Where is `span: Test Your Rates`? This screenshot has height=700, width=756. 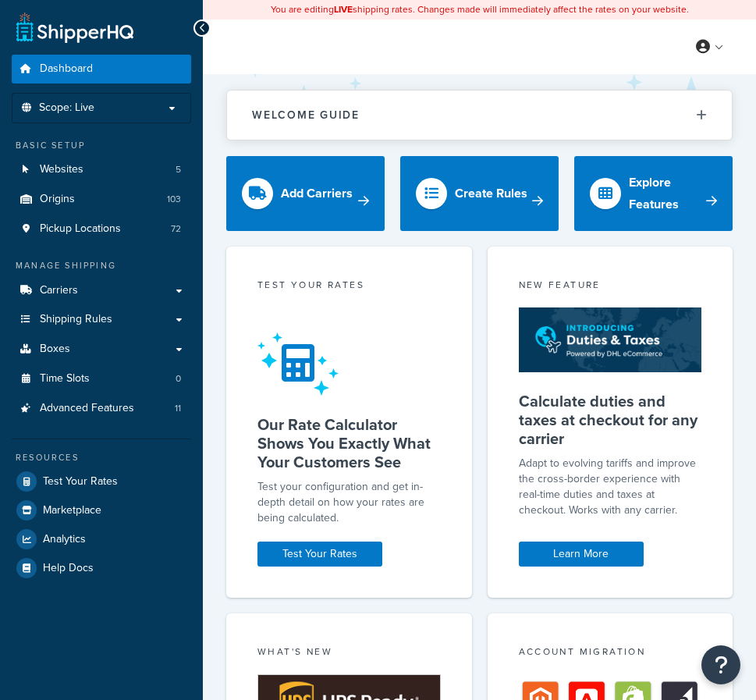
span: Test Your Rates is located at coordinates (80, 481).